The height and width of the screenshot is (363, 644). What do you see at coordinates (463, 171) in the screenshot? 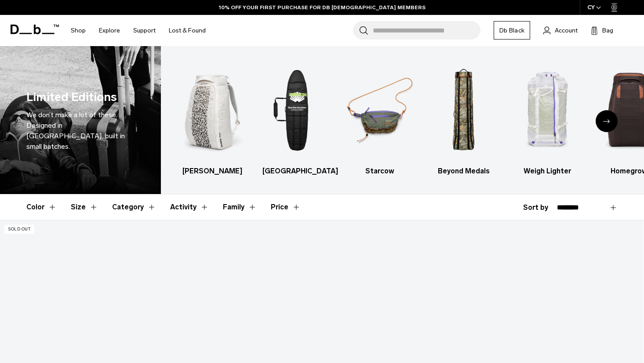
I see `h3: Beyond Medals` at bounding box center [463, 171].